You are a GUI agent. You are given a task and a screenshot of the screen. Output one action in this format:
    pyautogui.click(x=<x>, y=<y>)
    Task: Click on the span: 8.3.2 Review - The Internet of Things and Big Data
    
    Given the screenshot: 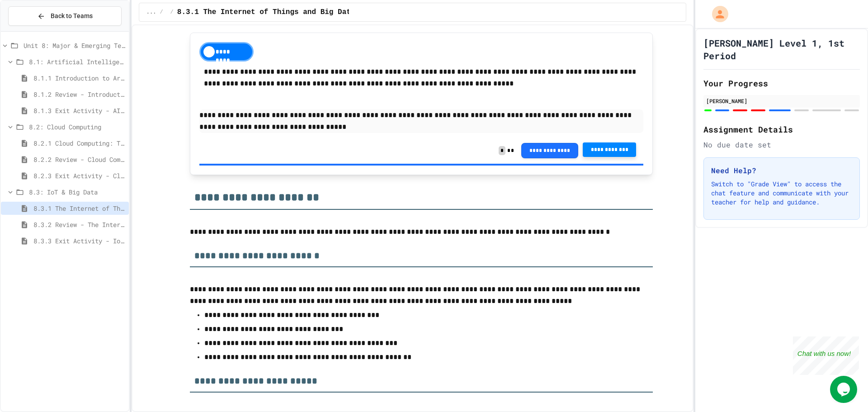 What is the action you would take?
    pyautogui.click(x=79, y=224)
    